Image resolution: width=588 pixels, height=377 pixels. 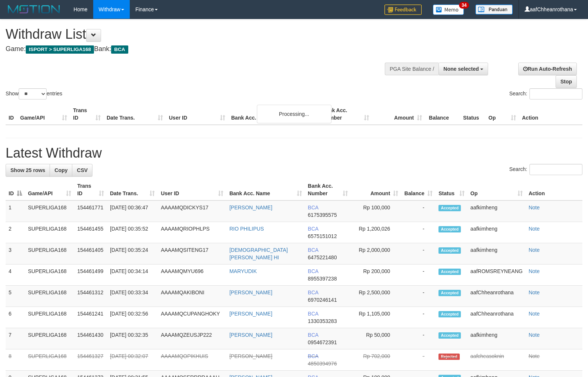 What do you see at coordinates (34, 94) in the screenshot?
I see `label: Show entries` at bounding box center [34, 94].